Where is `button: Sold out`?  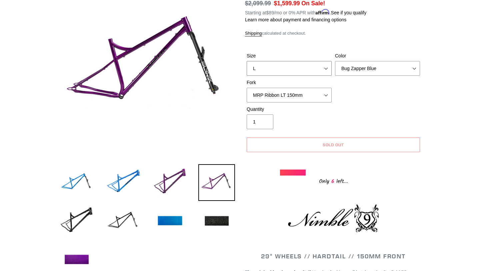 button: Sold out is located at coordinates (333, 145).